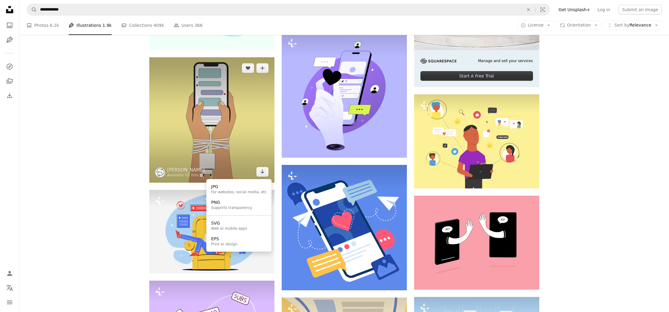 The image size is (669, 312). Describe the element at coordinates (229, 223) in the screenshot. I see `div: SVG` at that location.